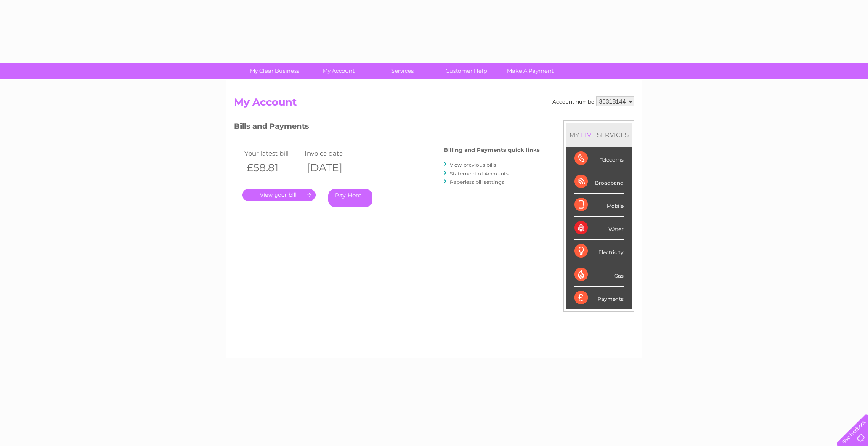  What do you see at coordinates (473, 164) in the screenshot?
I see `a: View previous bills` at bounding box center [473, 164].